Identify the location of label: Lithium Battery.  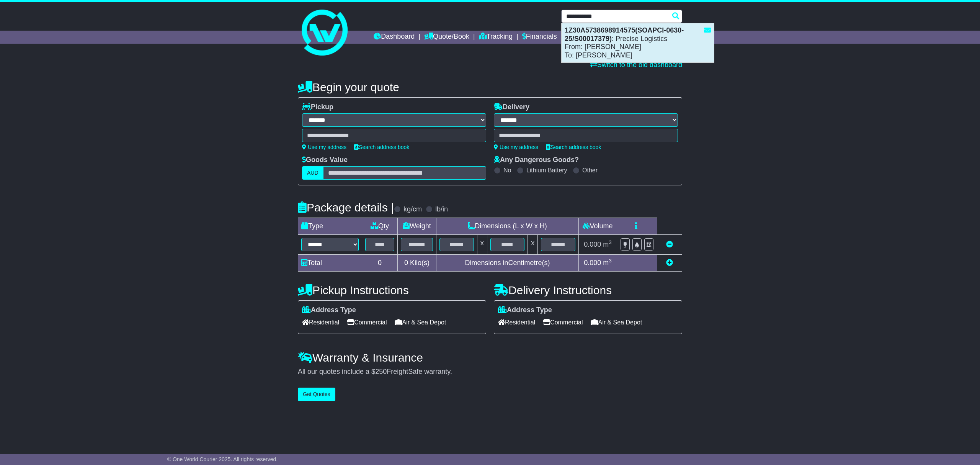
(547, 170).